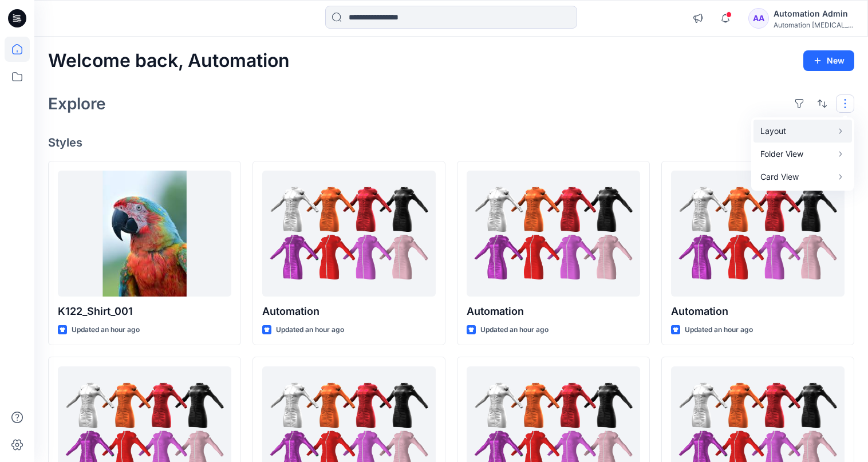 This screenshot has width=868, height=462. Describe the element at coordinates (451, 143) in the screenshot. I see `h4: Styles` at that location.